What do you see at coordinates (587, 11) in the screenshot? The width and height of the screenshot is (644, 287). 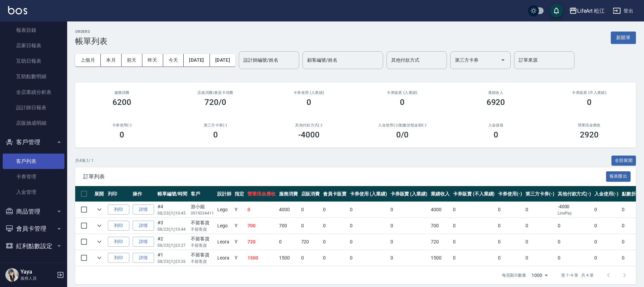 I see `button: LifeArt 松江` at bounding box center [587, 11].